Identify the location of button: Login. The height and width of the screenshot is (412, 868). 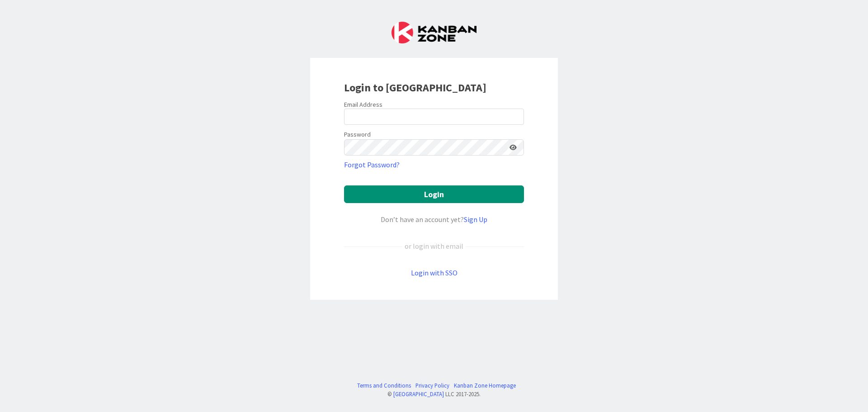
(434, 194).